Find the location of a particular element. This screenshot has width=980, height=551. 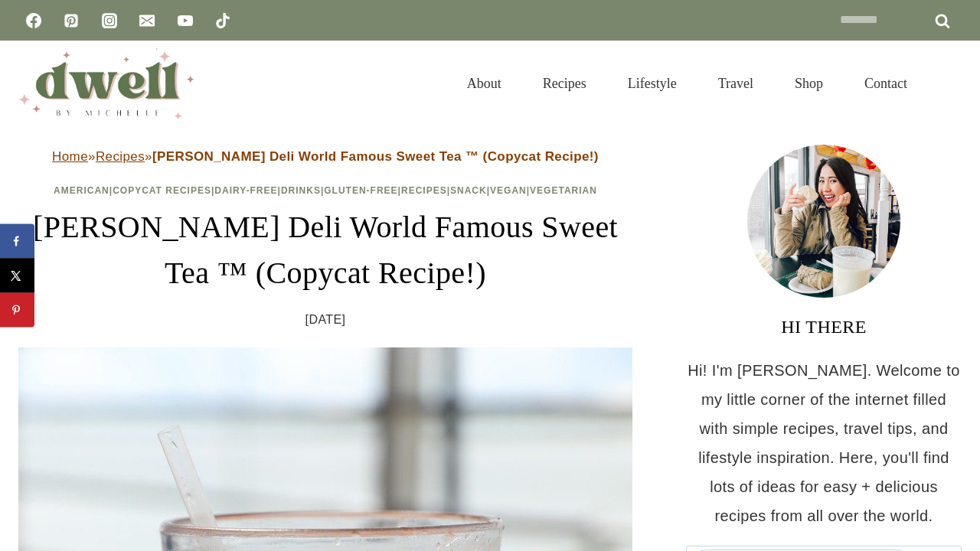

a: Vegetarian is located at coordinates (564, 191).